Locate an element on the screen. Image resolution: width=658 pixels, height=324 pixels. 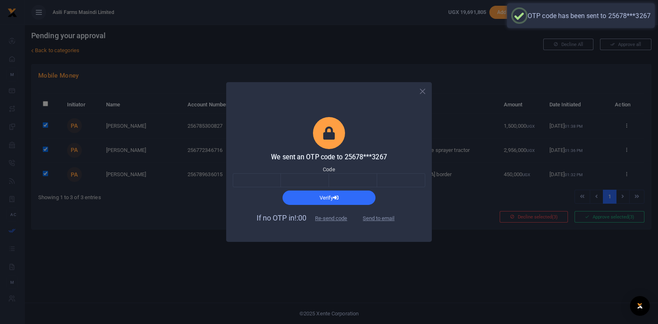
div: Open Intercom Messenger is located at coordinates (640, 306).